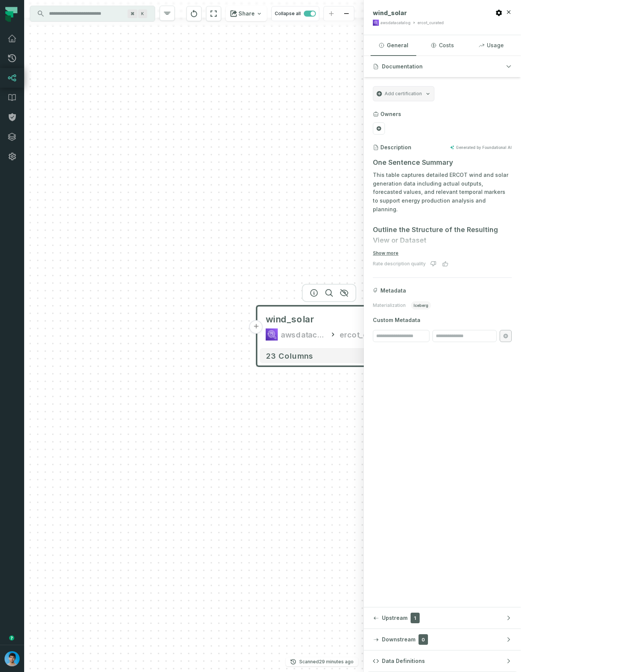  Describe the element at coordinates (423, 639) in the screenshot. I see `span: 0` at that location.